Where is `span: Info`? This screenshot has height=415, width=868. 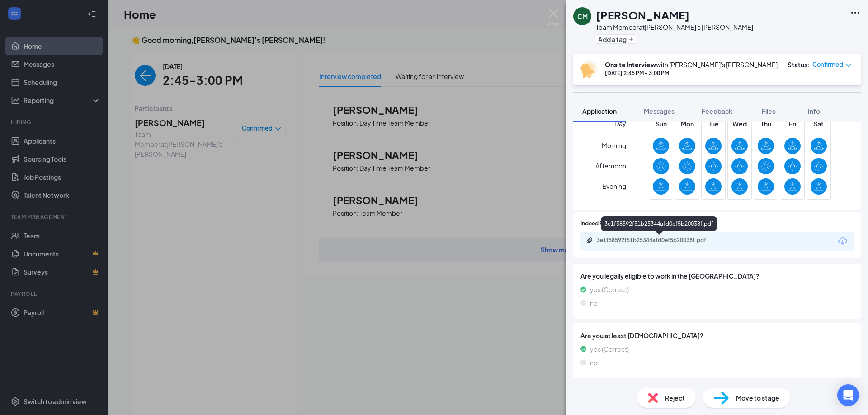
span: Info is located at coordinates (814, 111).